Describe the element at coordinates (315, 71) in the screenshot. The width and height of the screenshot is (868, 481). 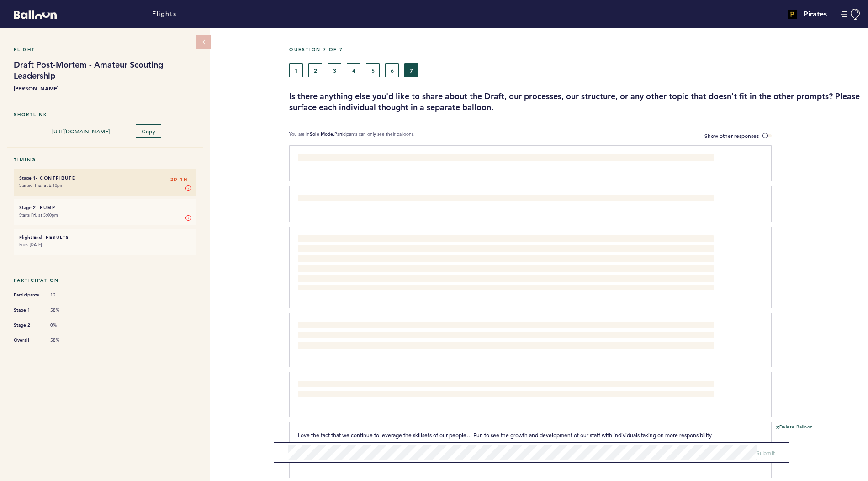
I see `button: 2` at that location.